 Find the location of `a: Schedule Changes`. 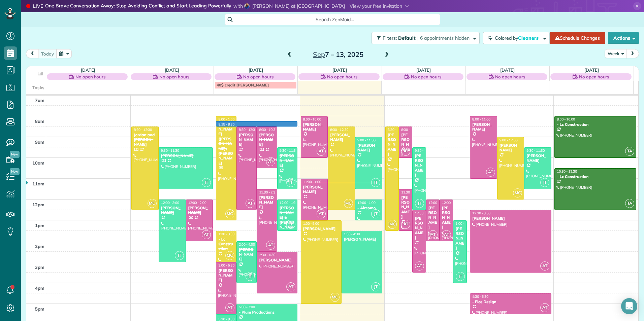

a: Schedule Changes is located at coordinates (577, 38).